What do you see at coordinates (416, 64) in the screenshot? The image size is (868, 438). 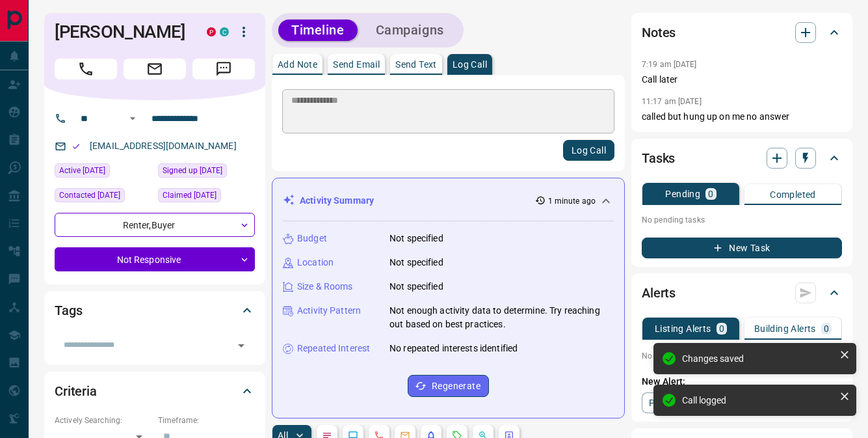 I see `p: Send Text` at bounding box center [416, 64].